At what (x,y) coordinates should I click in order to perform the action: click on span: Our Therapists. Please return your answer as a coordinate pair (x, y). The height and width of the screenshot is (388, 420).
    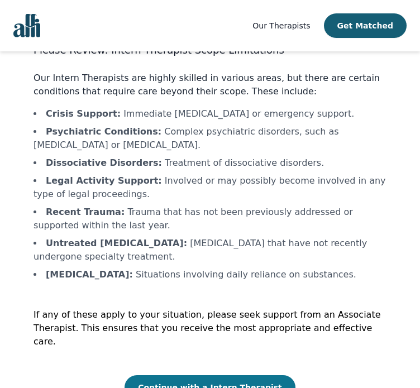
    Looking at the image, I should click on (281, 26).